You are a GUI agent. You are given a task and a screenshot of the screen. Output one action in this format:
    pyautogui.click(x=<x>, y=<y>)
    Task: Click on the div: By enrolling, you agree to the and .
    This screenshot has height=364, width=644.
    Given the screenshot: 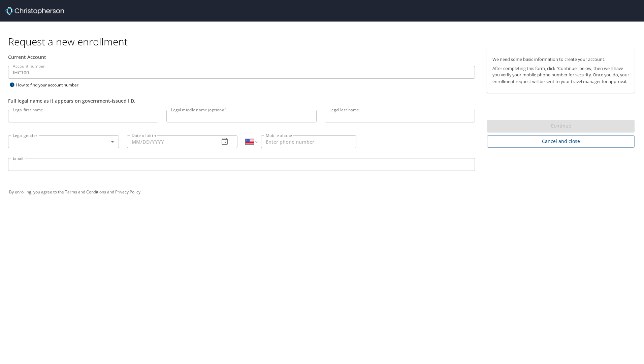 What is the action you would take?
    pyautogui.click(x=322, y=192)
    